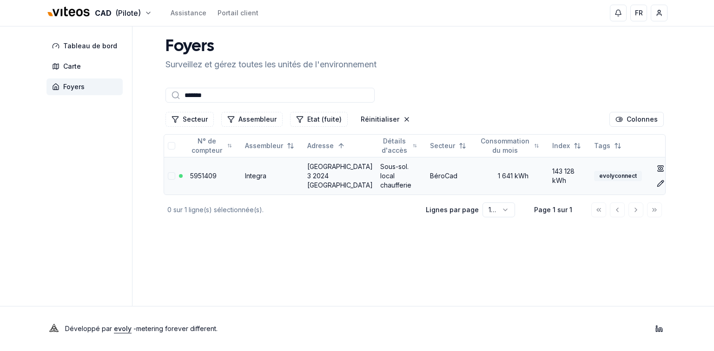  I want to click on div: 0 sur 1 ligne(s) sélectionnée(s)., so click(289, 210).